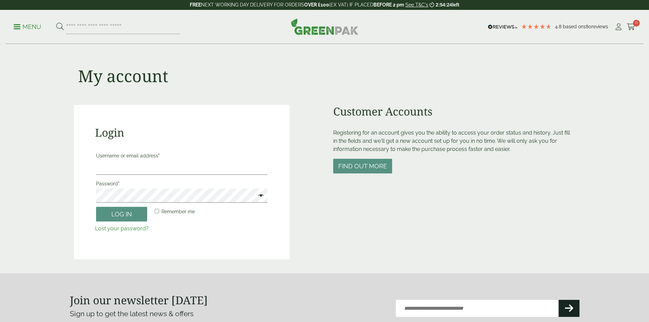 The height and width of the screenshot is (322, 649). What do you see at coordinates (317, 5) in the screenshot?
I see `strong: OVER £100` at bounding box center [317, 5].